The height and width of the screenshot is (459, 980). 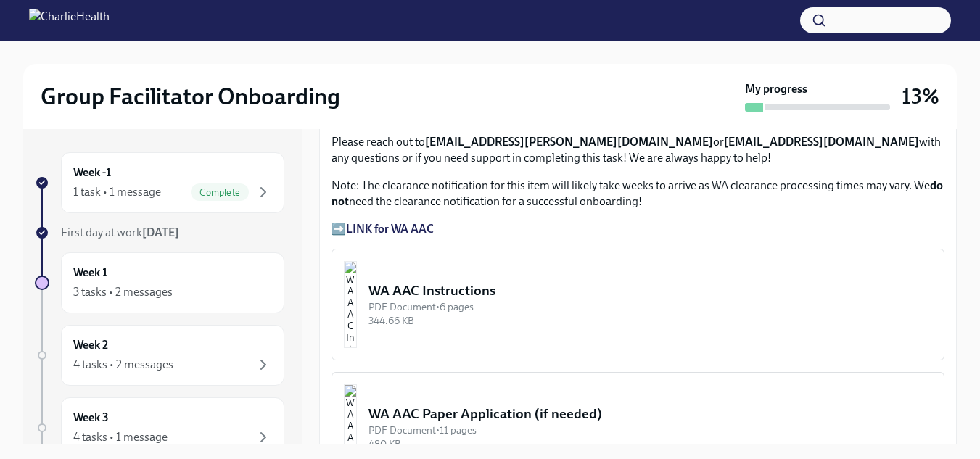 I want to click on span: Complete, so click(x=219, y=192).